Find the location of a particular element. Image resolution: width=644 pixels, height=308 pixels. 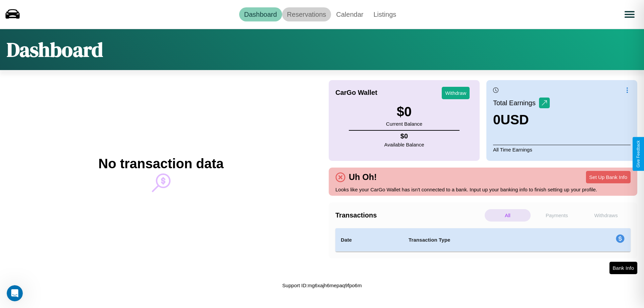

button: Withdraw is located at coordinates (456, 93).